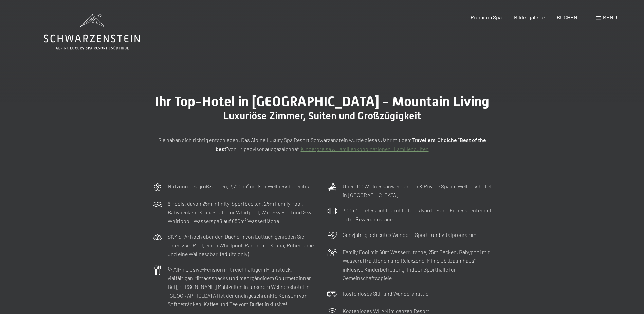 This screenshot has width=644, height=314. I want to click on strong: Travellers' Choiche "Best of the best", so click(351, 144).